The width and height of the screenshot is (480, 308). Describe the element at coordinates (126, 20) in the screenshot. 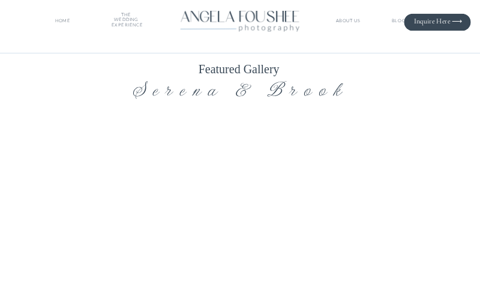

I see `nav: THE WEDDING EXPERIENCE` at that location.